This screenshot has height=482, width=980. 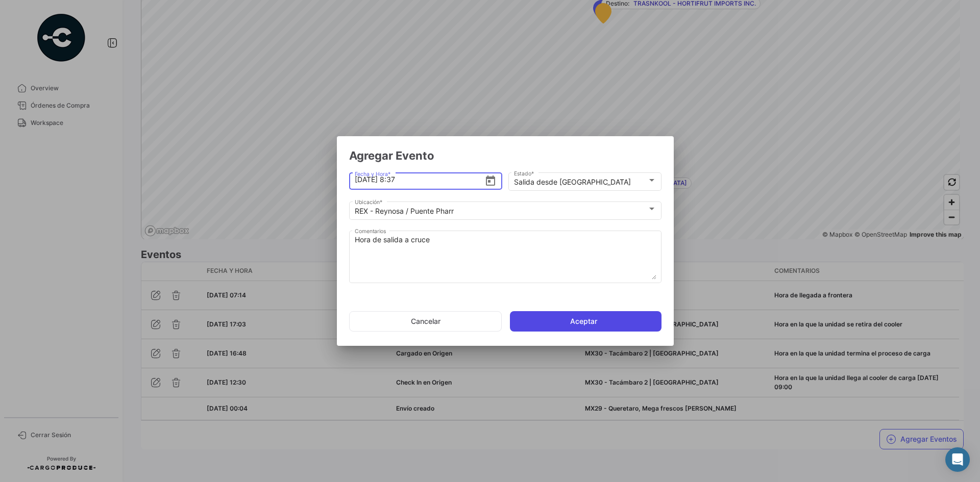 I want to click on mat-select-trigger: REX - Reynosa / Puente Pharr, so click(x=404, y=210).